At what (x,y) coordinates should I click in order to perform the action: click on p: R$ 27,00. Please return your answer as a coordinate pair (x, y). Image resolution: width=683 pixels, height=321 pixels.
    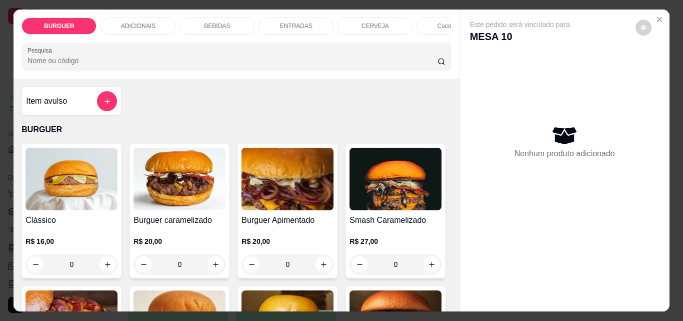
    Looking at the image, I should click on (396, 241).